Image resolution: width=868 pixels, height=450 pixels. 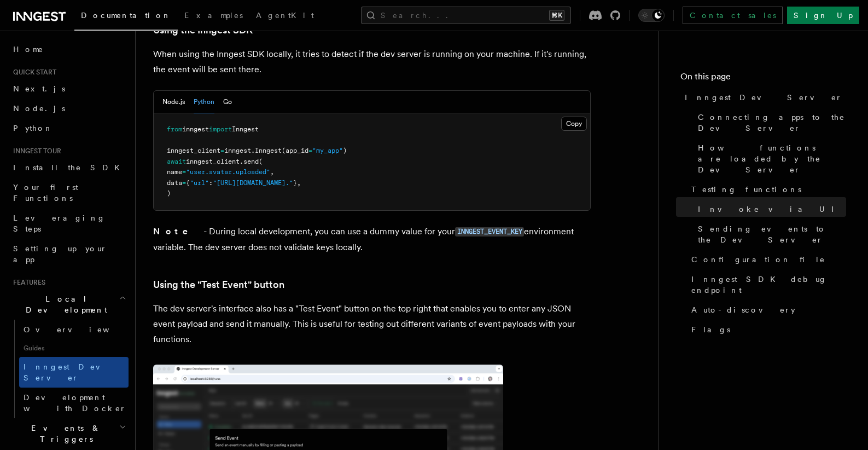 I want to click on span: Flags, so click(x=710, y=330).